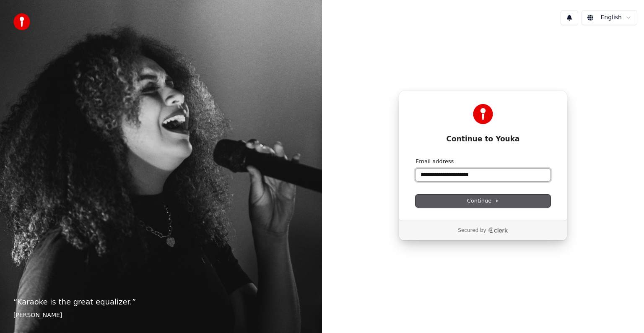 Image resolution: width=644 pixels, height=333 pixels. Describe the element at coordinates (483, 201) in the screenshot. I see `button: Continue` at that location.